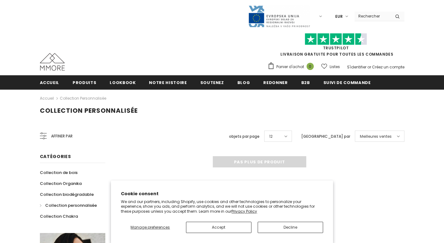  What do you see at coordinates (244, 82) in the screenshot?
I see `span: Blog` at bounding box center [244, 82].